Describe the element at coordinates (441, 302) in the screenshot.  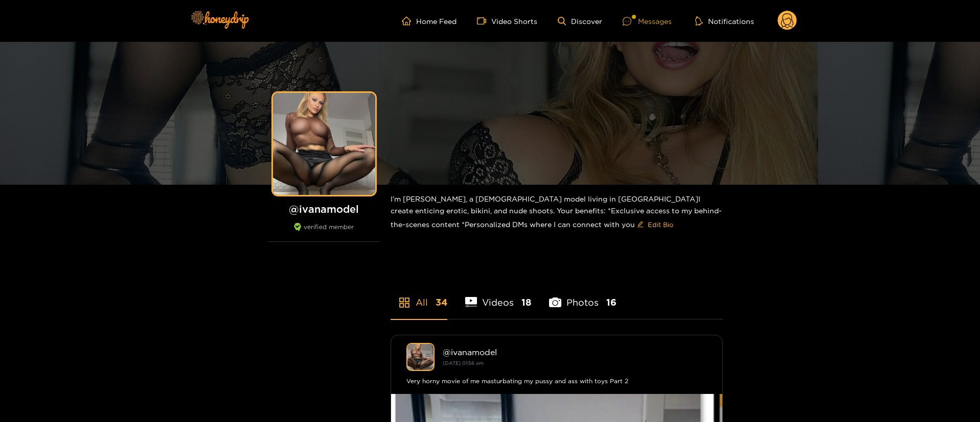
I see `span: 34` at that location.